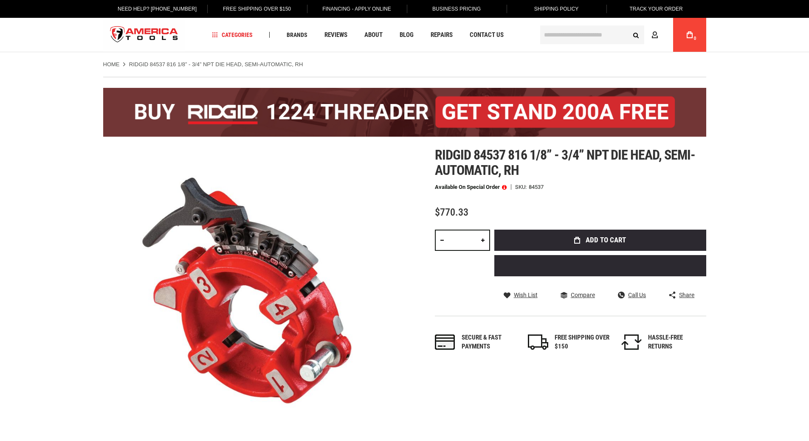  I want to click on p: Available on Special Order, so click(470, 187).